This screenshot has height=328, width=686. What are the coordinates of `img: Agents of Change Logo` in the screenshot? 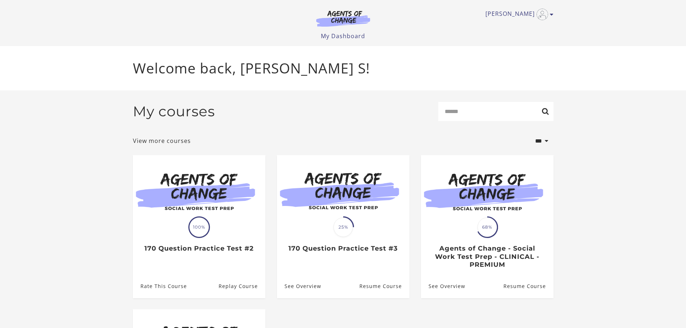 It's located at (343, 18).